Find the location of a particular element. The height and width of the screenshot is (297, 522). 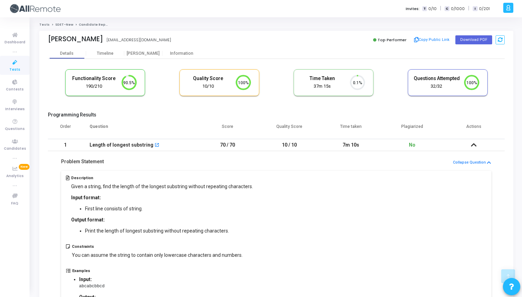

div: 32/32 is located at coordinates (436, 86).